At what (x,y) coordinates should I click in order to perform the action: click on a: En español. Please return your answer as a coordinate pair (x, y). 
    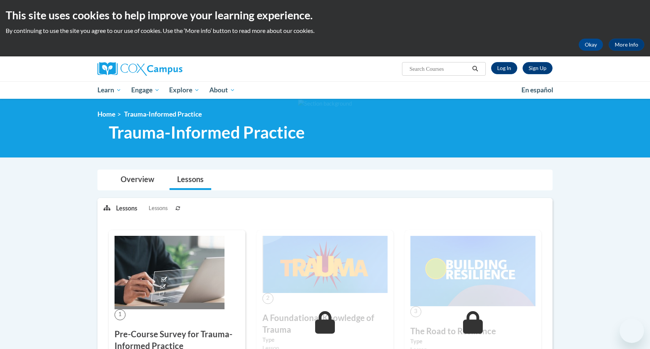
    Looking at the image, I should click on (537, 90).